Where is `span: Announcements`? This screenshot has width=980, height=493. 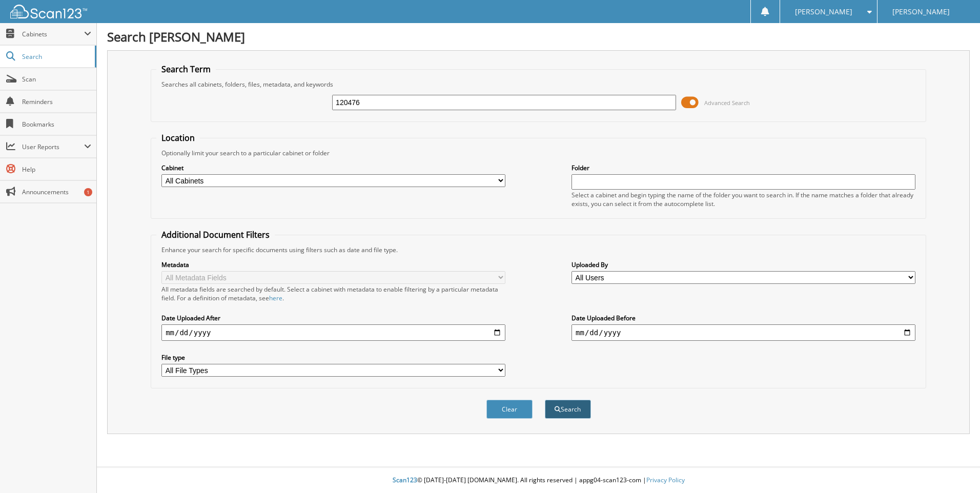
span: Announcements is located at coordinates (56, 191).